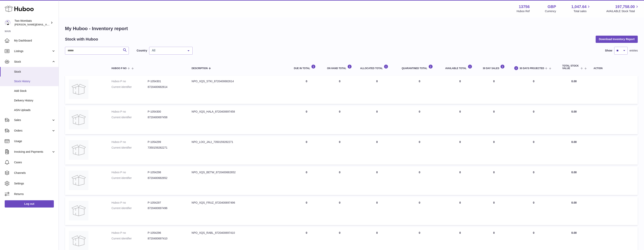 Image resolution: width=644 pixels, height=250 pixels. Describe the element at coordinates (168, 51) in the screenshot. I see `span: All` at that location.